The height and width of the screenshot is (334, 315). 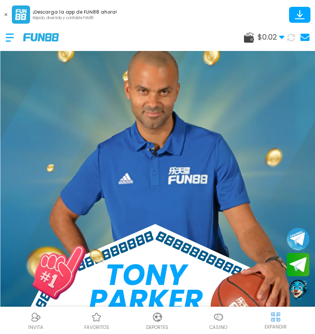 I want to click on p: Rápido, divertido y confiable FUN88, so click(x=75, y=18).